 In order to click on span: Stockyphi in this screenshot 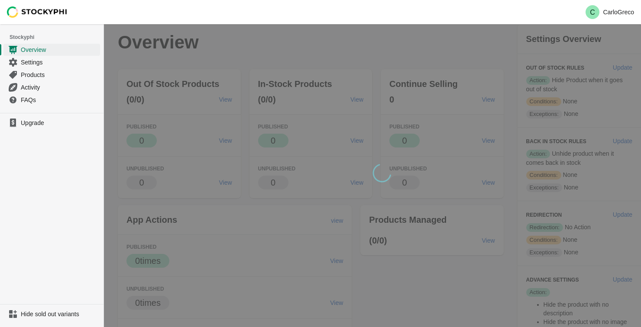, I will do `click(56, 37)`.